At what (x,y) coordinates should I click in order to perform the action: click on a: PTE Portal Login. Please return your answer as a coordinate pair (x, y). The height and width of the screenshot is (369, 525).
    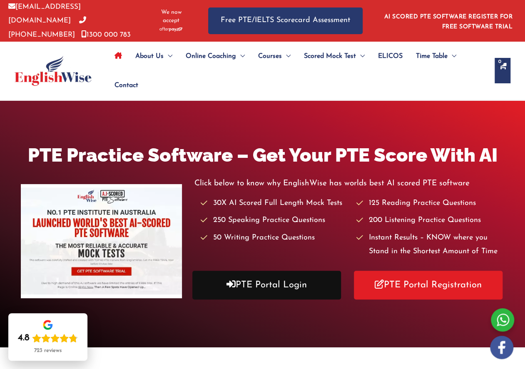
    Looking at the image, I should click on (267, 285).